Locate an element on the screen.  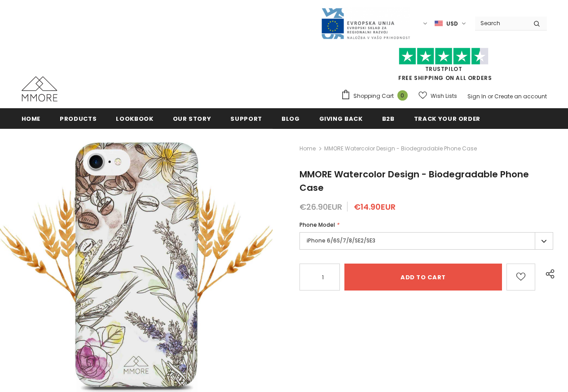
a: Products is located at coordinates (78, 118).